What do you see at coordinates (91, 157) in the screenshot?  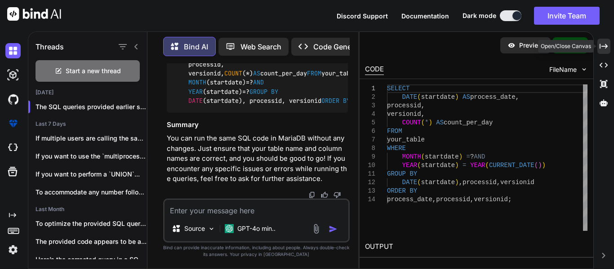 I see `p: If you want to use the `multiprocessing`...` at bounding box center [91, 157].